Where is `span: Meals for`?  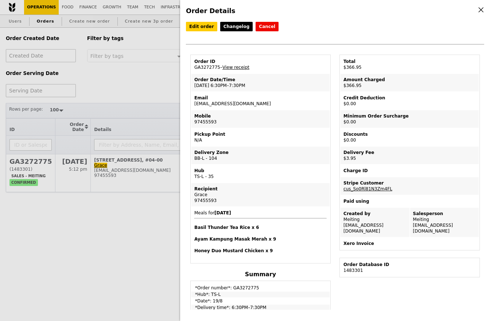
span: Meals for is located at coordinates (260, 232).